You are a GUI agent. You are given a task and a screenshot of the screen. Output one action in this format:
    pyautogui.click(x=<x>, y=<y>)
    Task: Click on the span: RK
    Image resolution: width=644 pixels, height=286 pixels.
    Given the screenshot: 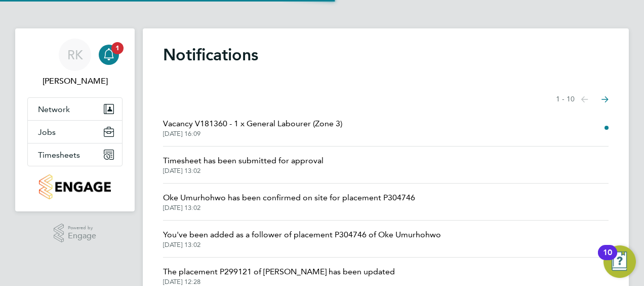 What is the action you would take?
    pyautogui.click(x=75, y=55)
    